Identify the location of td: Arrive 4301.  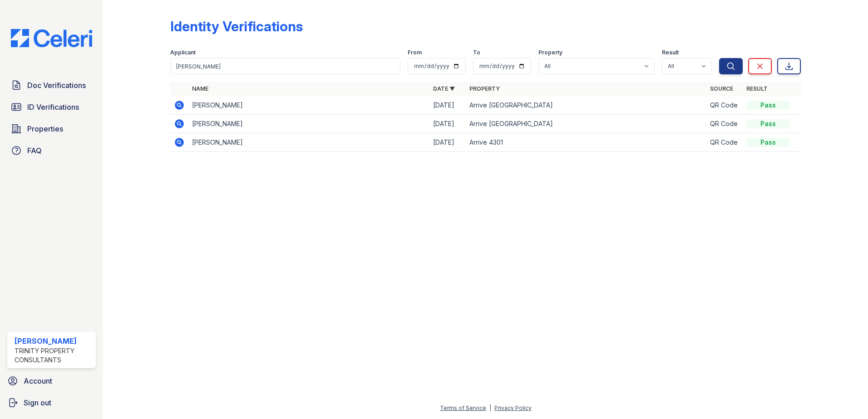
(586, 143).